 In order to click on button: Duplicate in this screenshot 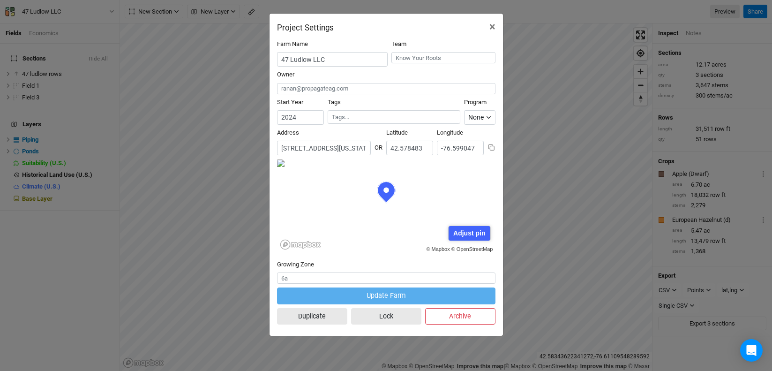, I will do `click(312, 316)`.